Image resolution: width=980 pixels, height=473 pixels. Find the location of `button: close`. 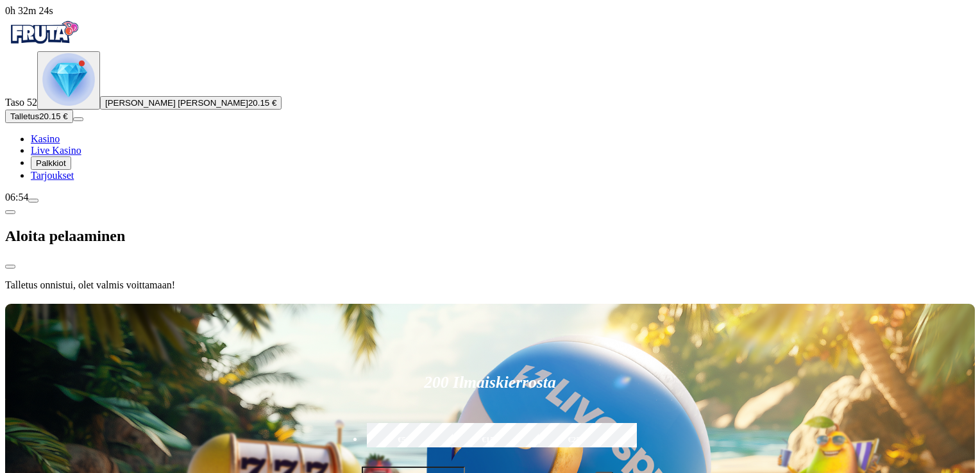

button: close is located at coordinates (10, 267).